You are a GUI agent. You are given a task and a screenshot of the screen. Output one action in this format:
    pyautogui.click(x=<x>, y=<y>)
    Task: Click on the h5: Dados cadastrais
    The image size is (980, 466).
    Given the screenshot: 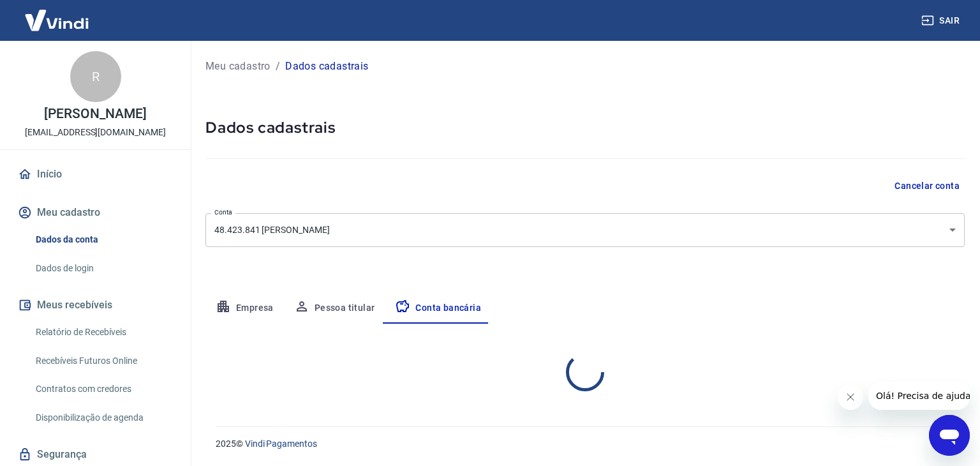 What is the action you would take?
    pyautogui.click(x=585, y=128)
    